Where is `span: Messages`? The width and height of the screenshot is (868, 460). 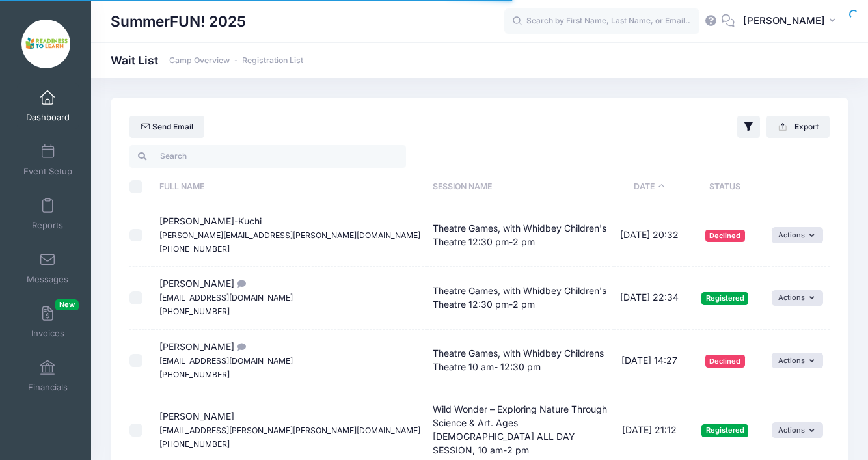 span: Messages is located at coordinates (48, 279).